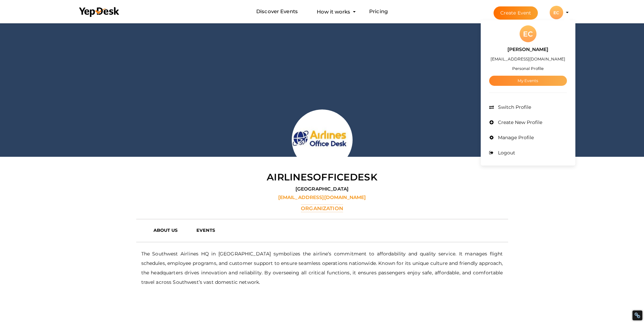 This screenshot has height=322, width=644. I want to click on span: Logout, so click(505, 152).